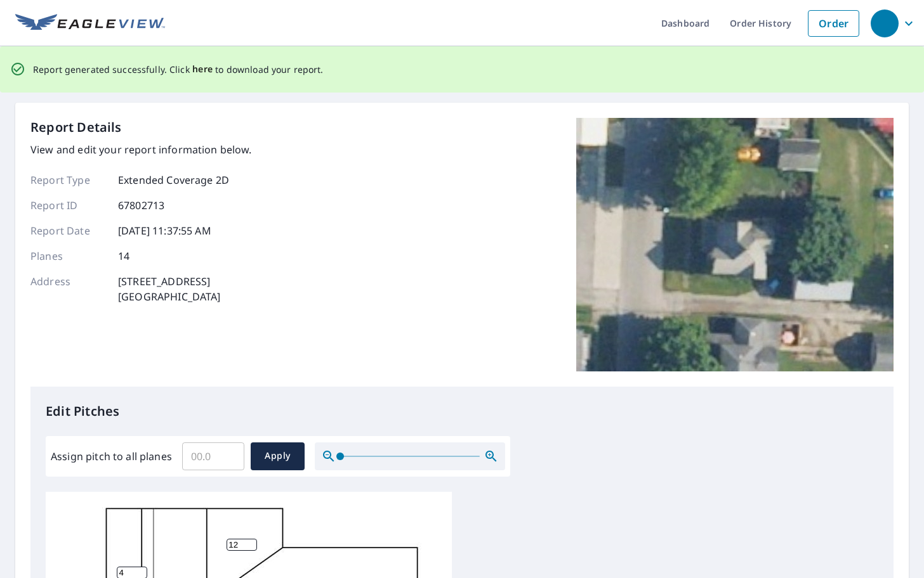 The height and width of the screenshot is (578, 924). I want to click on p: View and edit your report information below., so click(141, 150).